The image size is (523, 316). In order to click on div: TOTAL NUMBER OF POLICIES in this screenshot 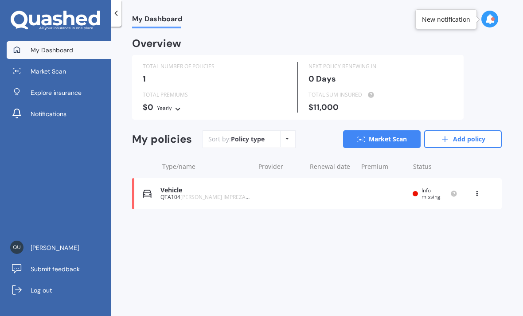, I will do `click(215, 67)`.